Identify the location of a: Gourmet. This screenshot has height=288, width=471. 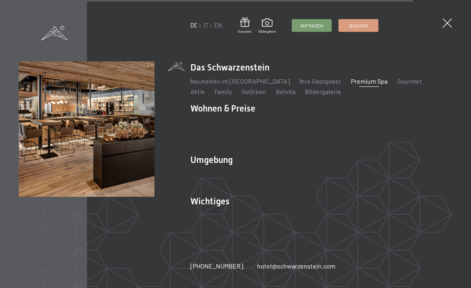
(409, 81).